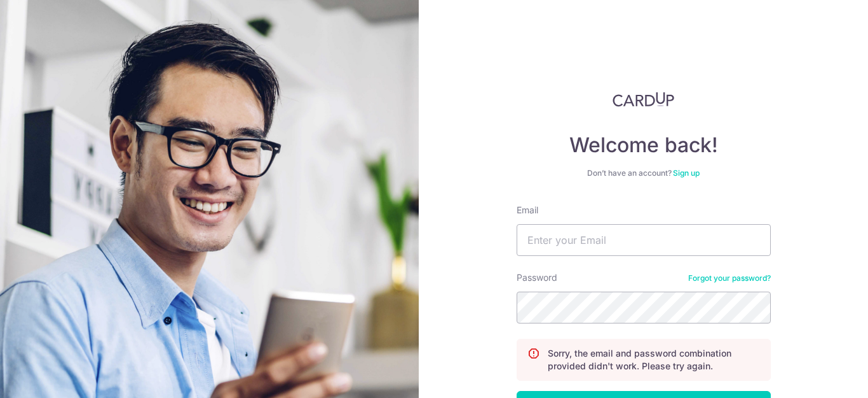  I want to click on h4: Welcome back!, so click(644, 145).